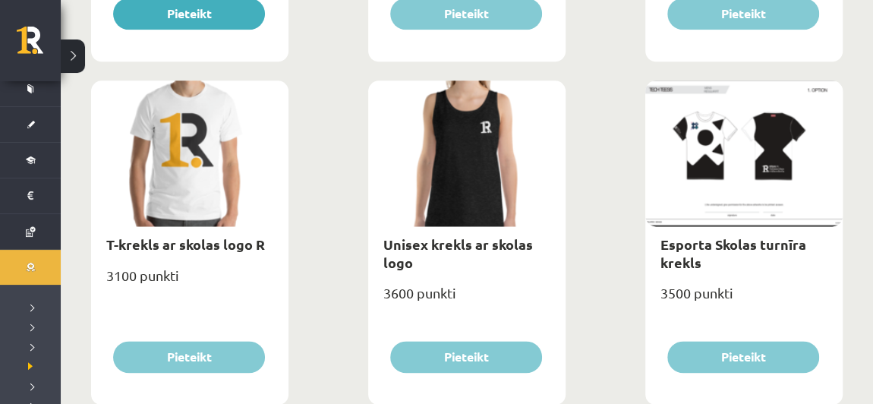 Image resolution: width=873 pixels, height=404 pixels. I want to click on div: 3600 punkti, so click(467, 299).